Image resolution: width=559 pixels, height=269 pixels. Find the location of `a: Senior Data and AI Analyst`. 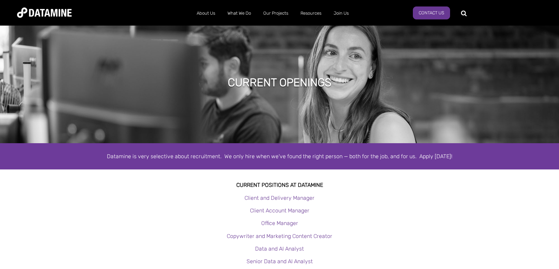

a: Senior Data and AI Analyst is located at coordinates (280, 262).